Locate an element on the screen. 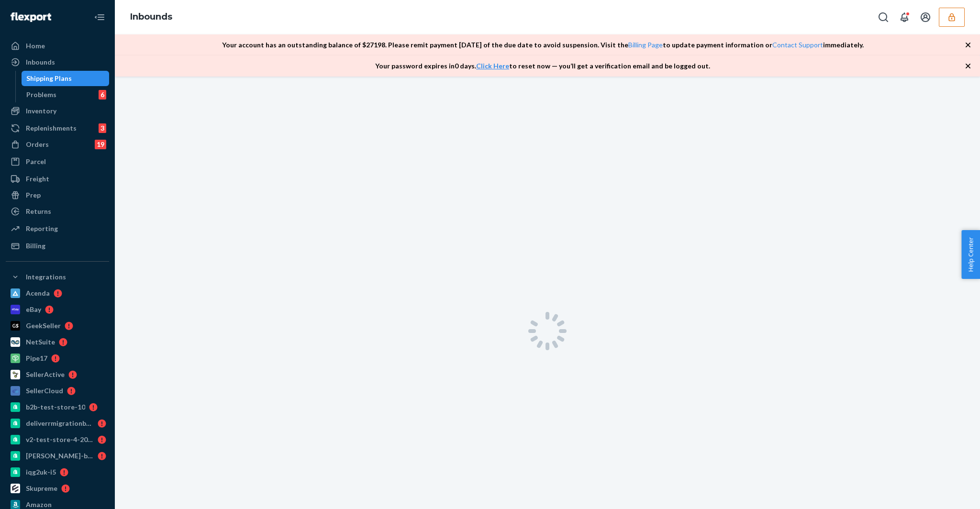 The width and height of the screenshot is (980, 509). div: NetSuite is located at coordinates (40, 342).